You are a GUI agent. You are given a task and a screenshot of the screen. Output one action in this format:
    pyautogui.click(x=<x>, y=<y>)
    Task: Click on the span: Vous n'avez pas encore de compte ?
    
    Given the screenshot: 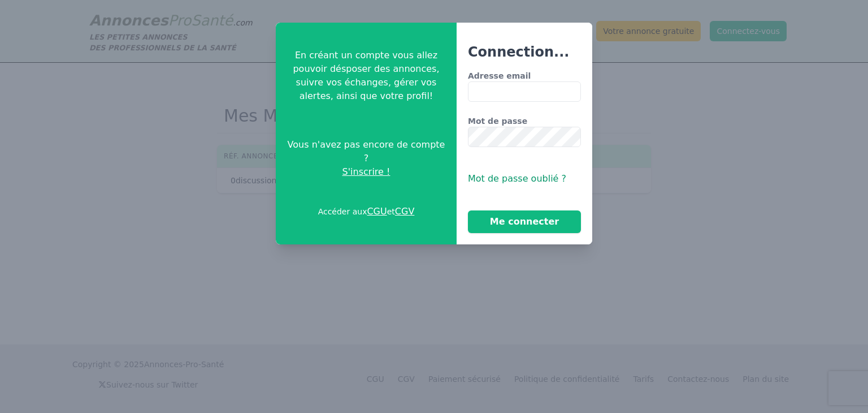 What is the action you would take?
    pyautogui.click(x=366, y=152)
    